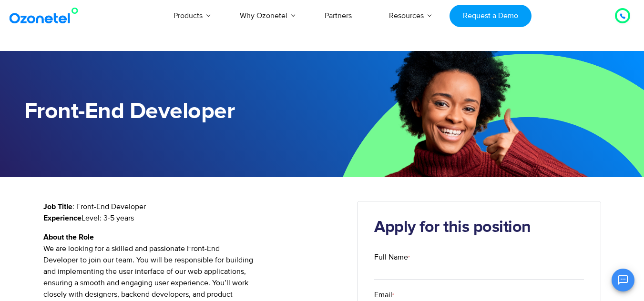  What do you see at coordinates (173, 112) in the screenshot?
I see `h1: Front-End Developer` at bounding box center [173, 112].